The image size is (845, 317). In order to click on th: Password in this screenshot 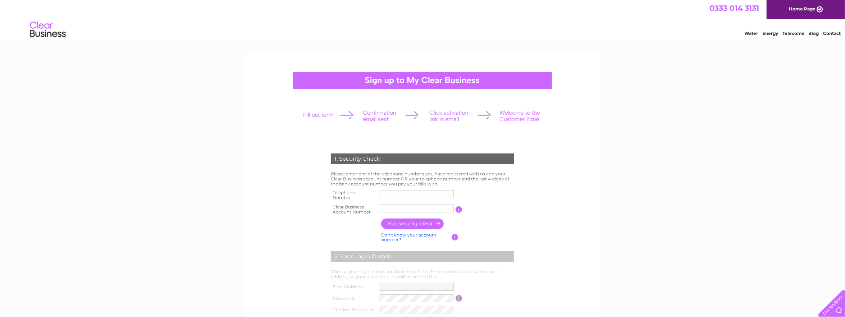, I will do `click(354, 299)`.